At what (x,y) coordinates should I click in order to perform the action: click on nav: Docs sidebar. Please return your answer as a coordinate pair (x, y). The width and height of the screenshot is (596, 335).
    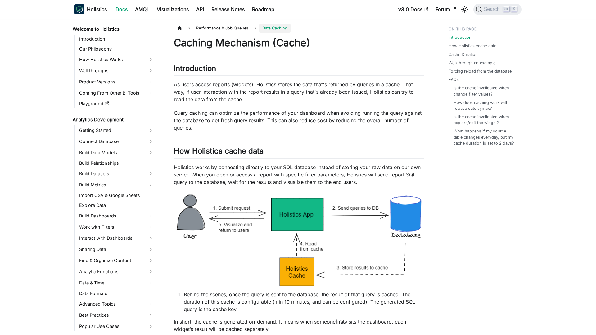
    Looking at the image, I should click on (115, 177).